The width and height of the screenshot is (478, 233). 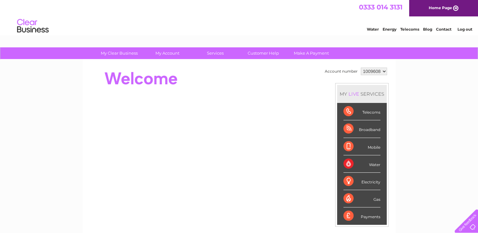 What do you see at coordinates (119, 53) in the screenshot?
I see `a: My Clear Business` at bounding box center [119, 53].